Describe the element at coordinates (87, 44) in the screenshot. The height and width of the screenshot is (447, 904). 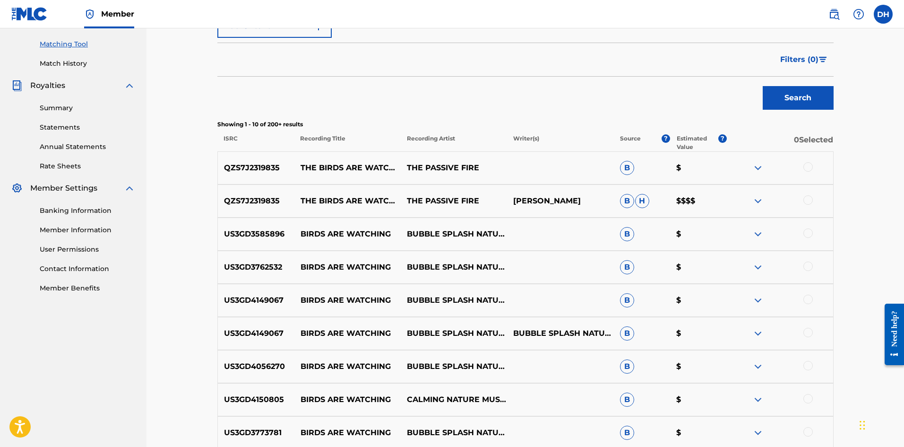
I see `a: Matching Tool` at that location.